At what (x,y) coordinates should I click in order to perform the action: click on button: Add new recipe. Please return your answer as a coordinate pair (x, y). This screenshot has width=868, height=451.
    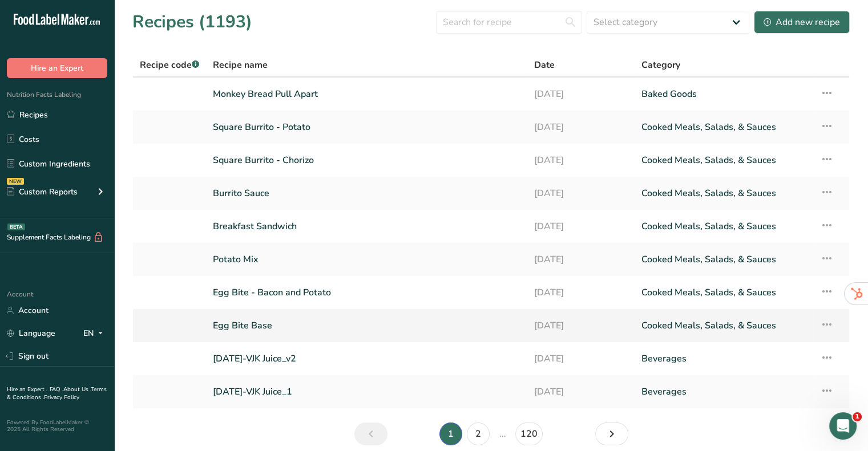
    Looking at the image, I should click on (801, 22).